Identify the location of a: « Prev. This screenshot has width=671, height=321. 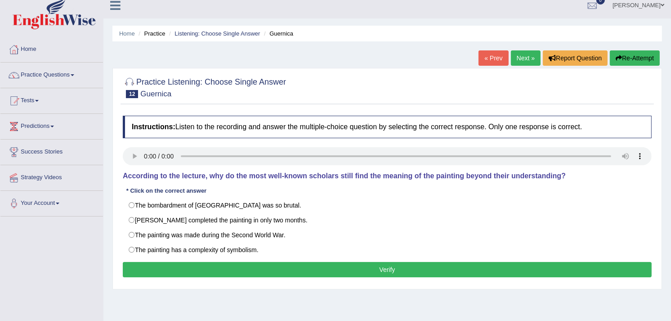
(494, 58).